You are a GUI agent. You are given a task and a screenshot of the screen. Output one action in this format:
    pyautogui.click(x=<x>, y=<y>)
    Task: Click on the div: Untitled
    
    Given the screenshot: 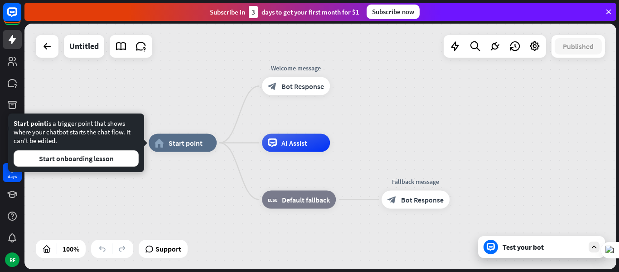 What is the action you would take?
    pyautogui.click(x=84, y=46)
    